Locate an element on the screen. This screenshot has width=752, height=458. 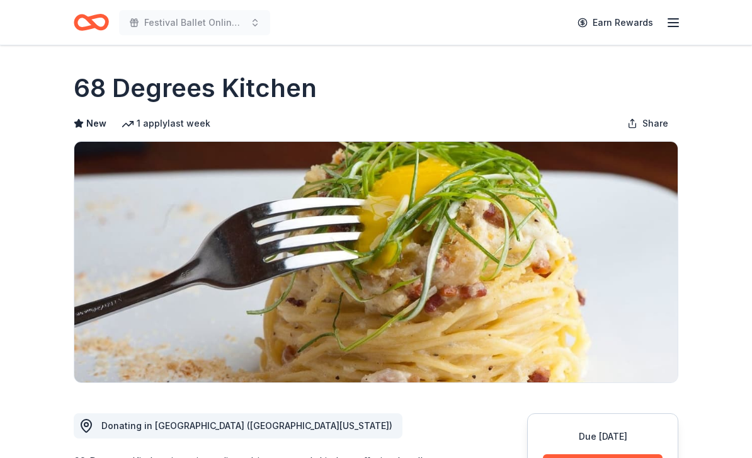
span: Festival Ballet Online Auction is located at coordinates (195, 23).